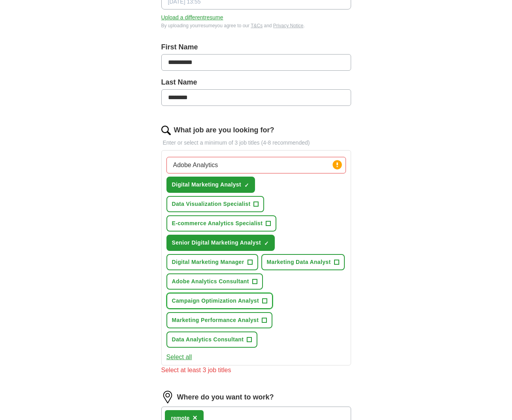 The width and height of the screenshot is (512, 420). I want to click on button: Data Visualization Specialist, so click(216, 204).